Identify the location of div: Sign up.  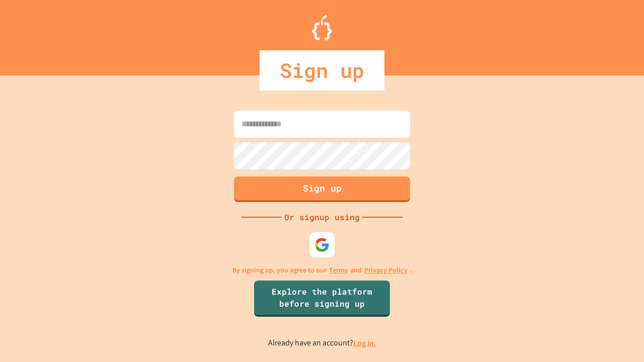
(322, 70).